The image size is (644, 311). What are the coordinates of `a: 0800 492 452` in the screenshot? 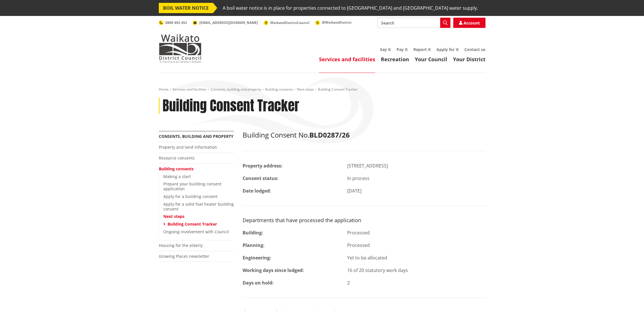 It's located at (173, 22).